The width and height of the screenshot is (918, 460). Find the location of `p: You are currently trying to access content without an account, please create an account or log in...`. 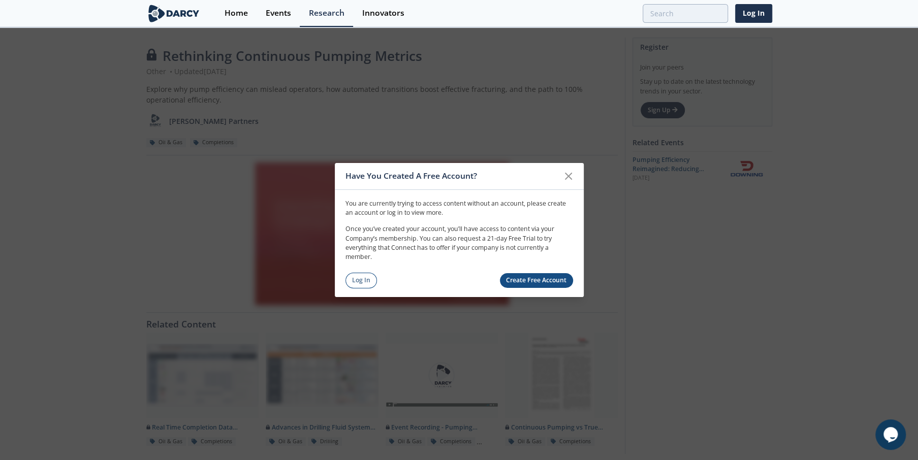

p: You are currently trying to access content without an account, please create an account or log in... is located at coordinates (459, 208).